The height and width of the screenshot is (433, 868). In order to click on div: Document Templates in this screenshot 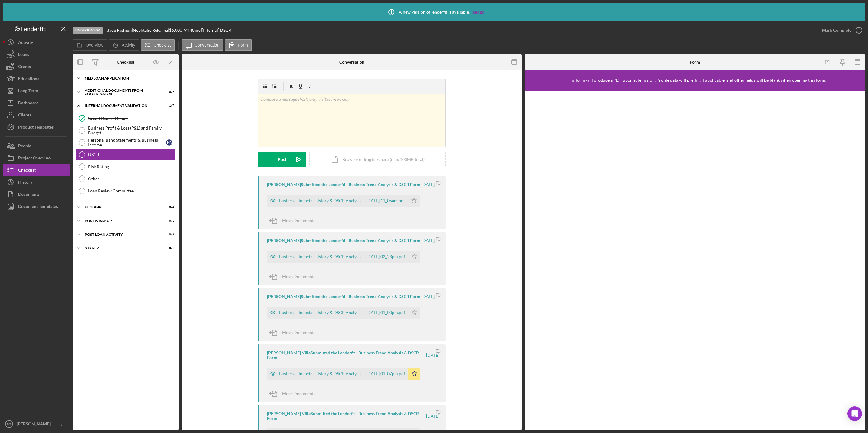, I will do `click(38, 207)`.